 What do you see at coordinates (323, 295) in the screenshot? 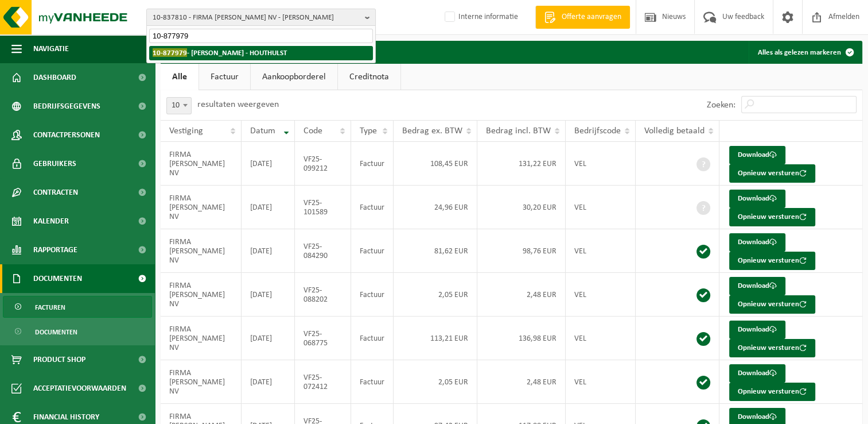
I see `td: VF25-088202` at bounding box center [323, 295].